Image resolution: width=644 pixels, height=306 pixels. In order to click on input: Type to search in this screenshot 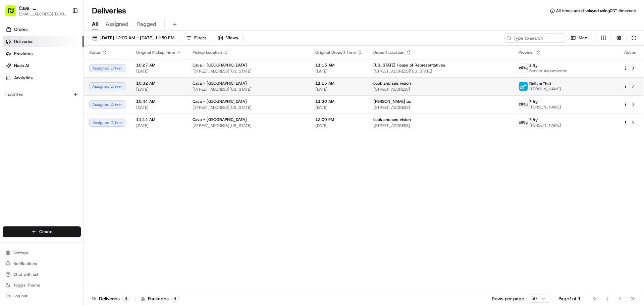, I will do `click(535, 38)`.